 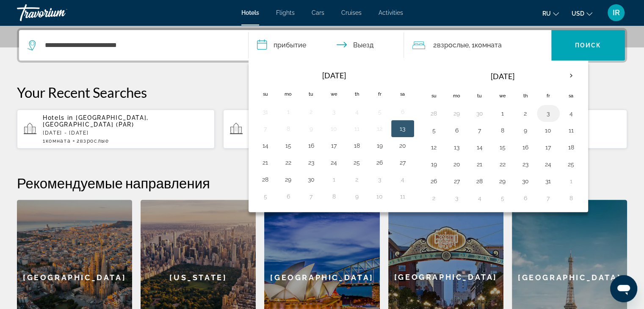 I want to click on a: Cruises, so click(x=352, y=12).